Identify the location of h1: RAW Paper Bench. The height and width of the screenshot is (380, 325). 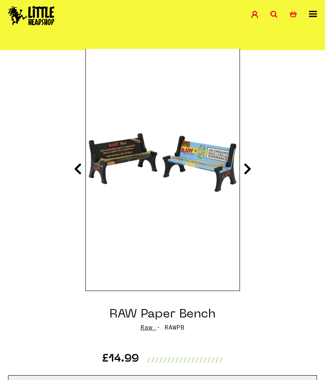
(162, 315).